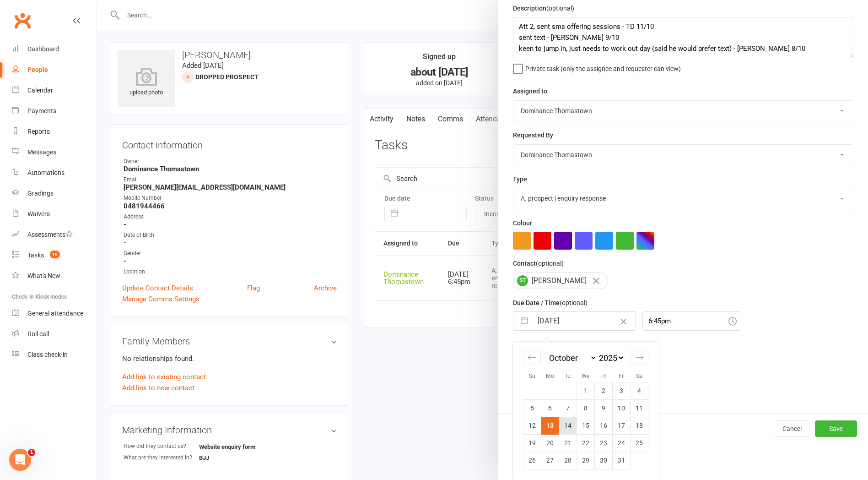  What do you see at coordinates (532, 376) in the screenshot?
I see `small: Su` at bounding box center [532, 376].